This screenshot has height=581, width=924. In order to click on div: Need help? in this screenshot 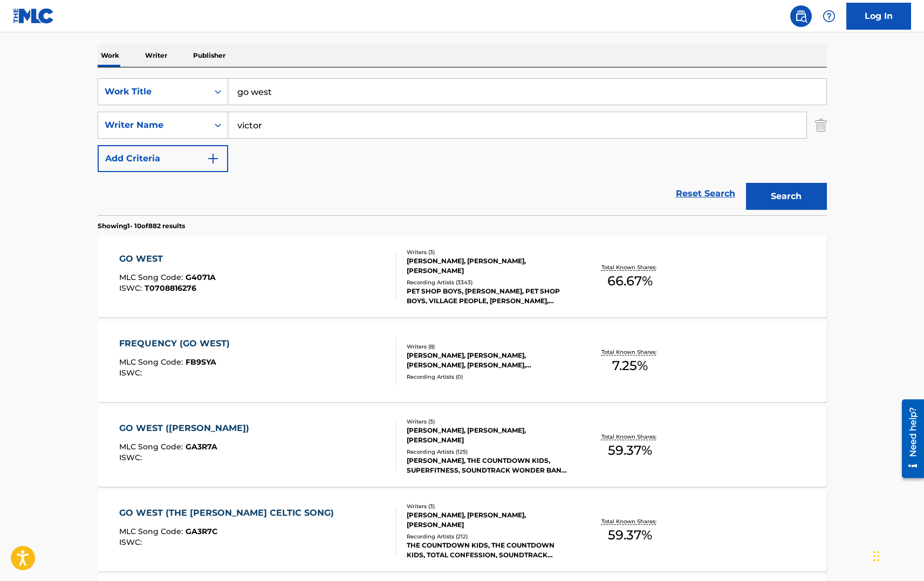, I will do `click(19, 37)`.